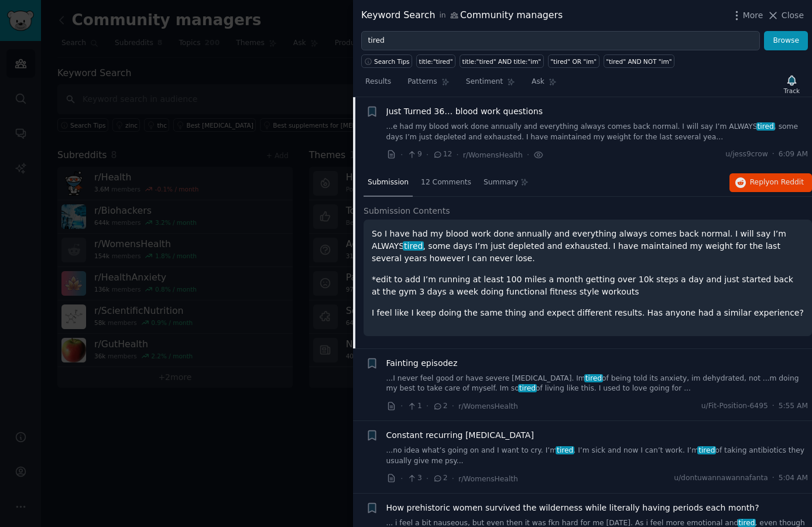 The width and height of the screenshot is (812, 527). Describe the element at coordinates (422, 363) in the screenshot. I see `a: Fainting episodez` at that location.